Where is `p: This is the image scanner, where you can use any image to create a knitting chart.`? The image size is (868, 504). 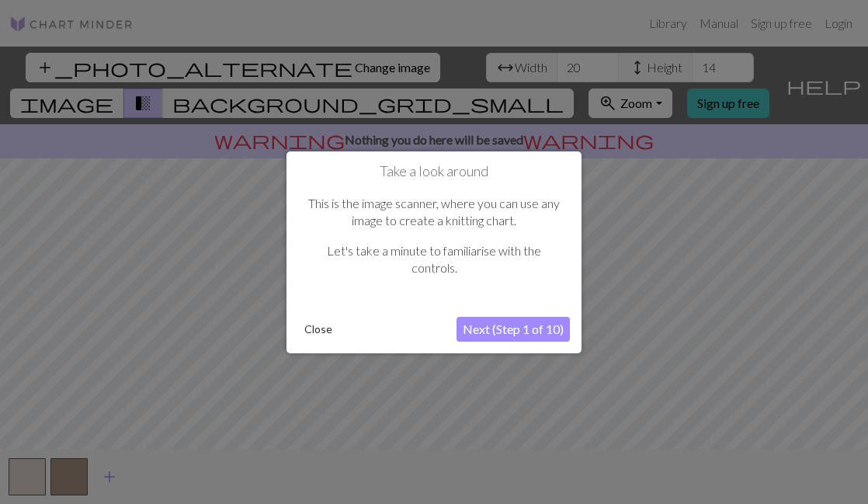 p: This is the image scanner, where you can use any image to create a knitting chart. is located at coordinates (434, 212).